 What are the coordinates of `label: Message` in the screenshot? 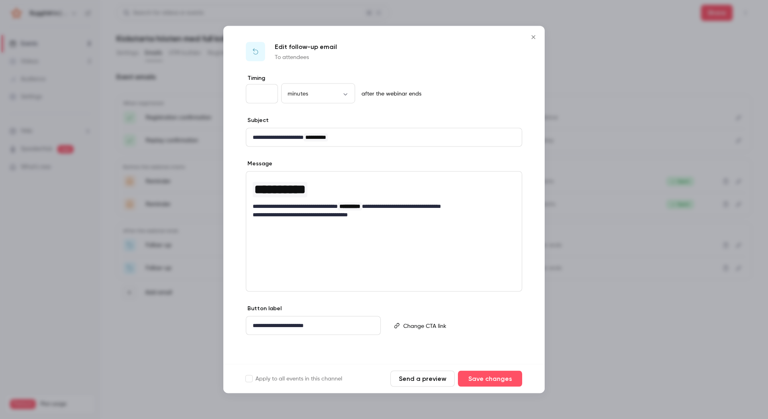 It's located at (259, 164).